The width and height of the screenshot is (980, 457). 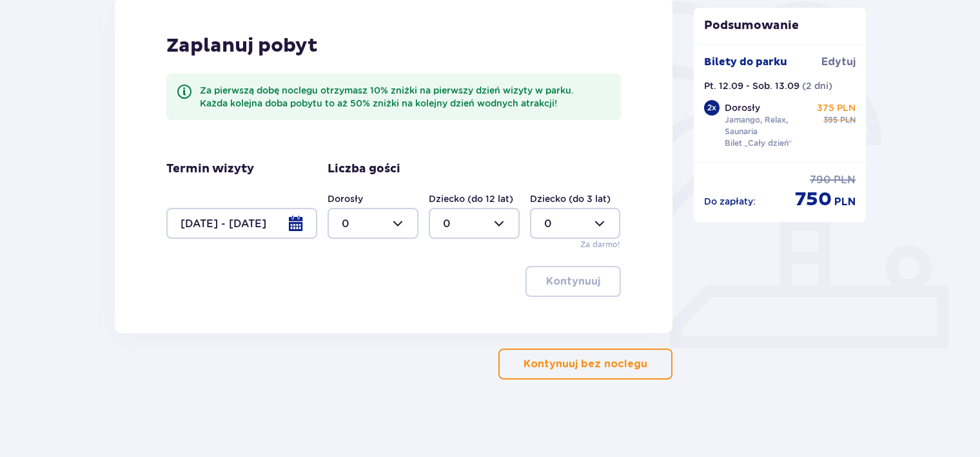 What do you see at coordinates (573, 281) in the screenshot?
I see `p: Kontynuuj` at bounding box center [573, 281].